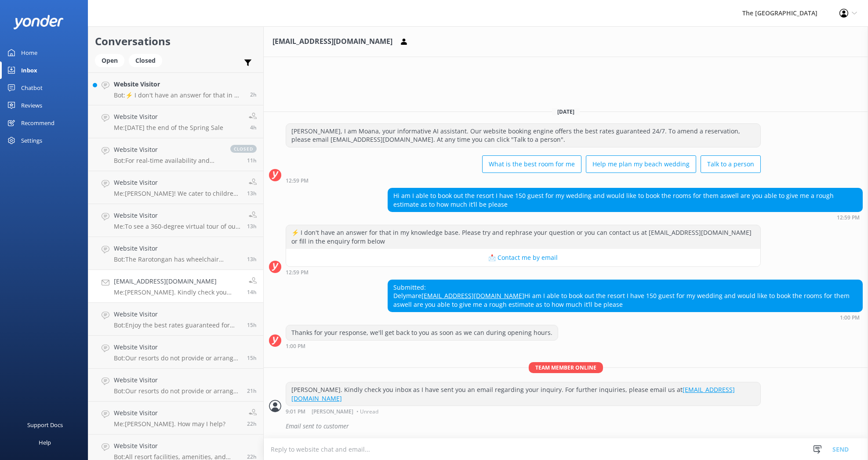 The width and height of the screenshot is (868, 460). Describe the element at coordinates (109, 61) in the screenshot. I see `div: Open` at that location.